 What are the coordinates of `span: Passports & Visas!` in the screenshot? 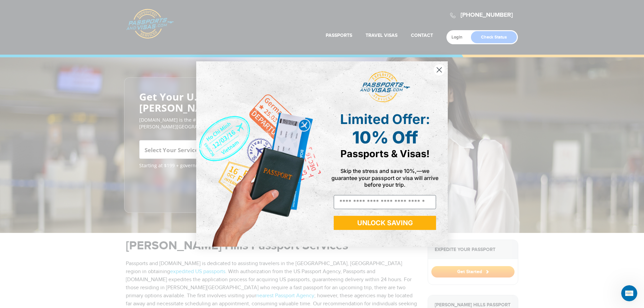 It's located at (385, 154).